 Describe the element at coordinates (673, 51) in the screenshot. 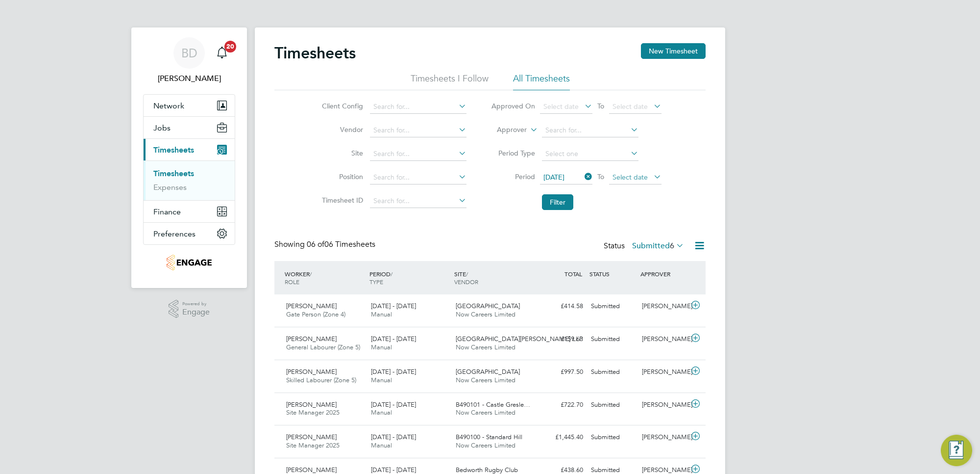

I see `button: New Timesheet` at that location.